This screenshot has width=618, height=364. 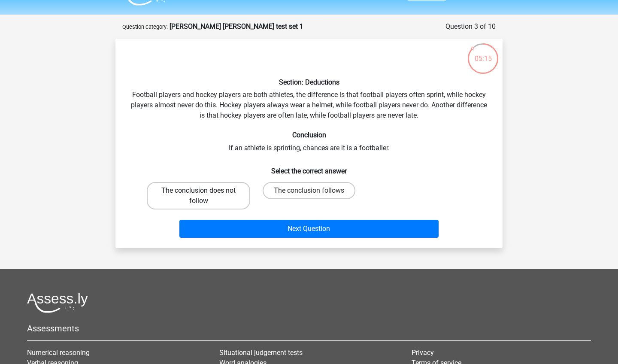 What do you see at coordinates (198, 196) in the screenshot?
I see `label: The conclusion does not follow` at bounding box center [198, 196].